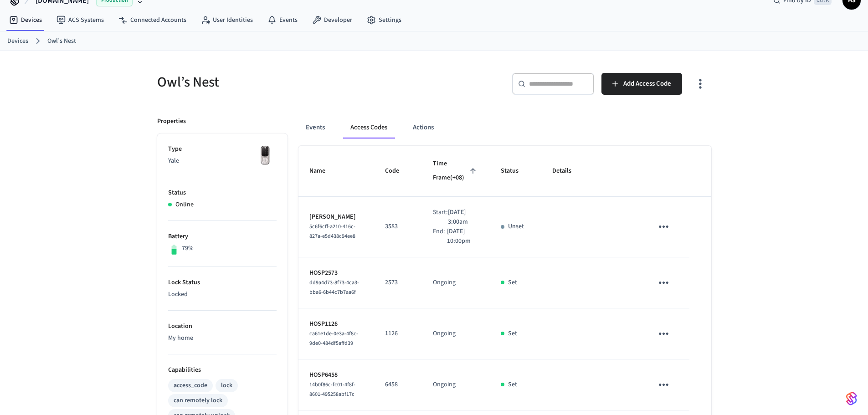  I want to click on a: Events, so click(283, 20).